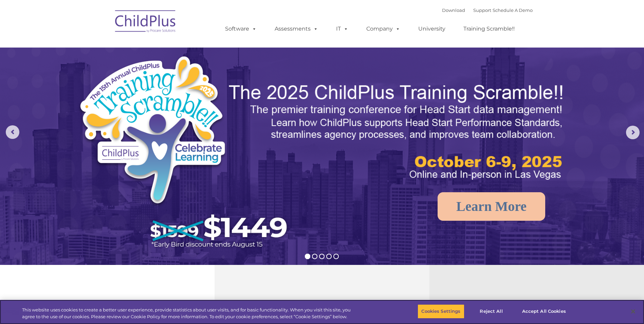 This screenshot has height=324, width=644. What do you see at coordinates (342, 29) in the screenshot?
I see `a: IT` at bounding box center [342, 29].